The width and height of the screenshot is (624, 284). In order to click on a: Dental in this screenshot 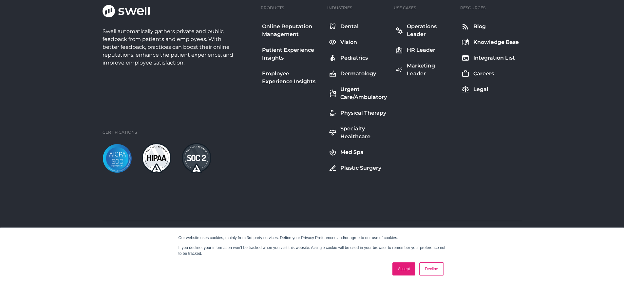, I will do `click(358, 27)`.